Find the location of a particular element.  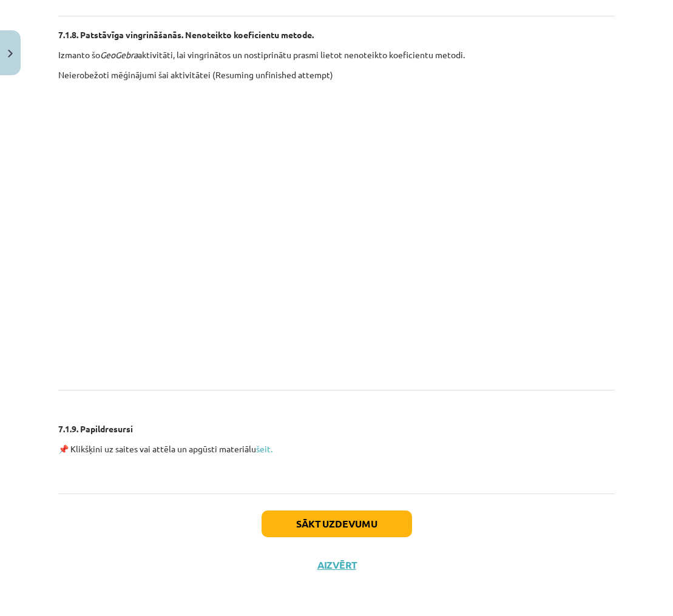

button: Aizvērt is located at coordinates (336, 565).